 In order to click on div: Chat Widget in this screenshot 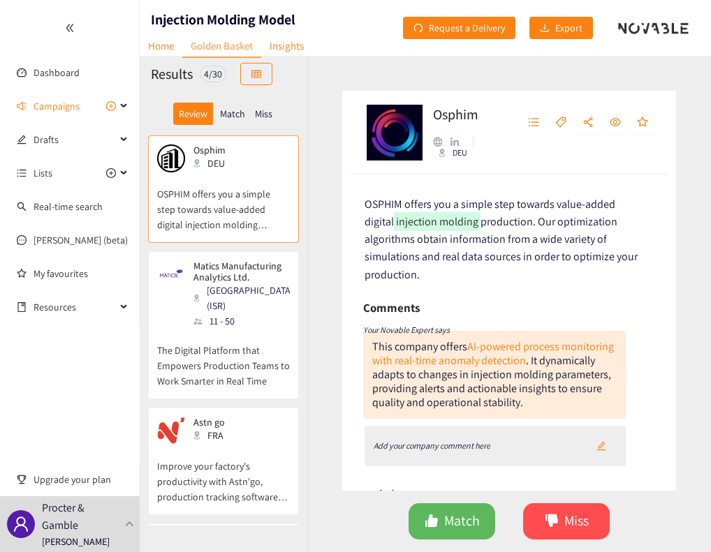, I will do `click(676, 519)`.